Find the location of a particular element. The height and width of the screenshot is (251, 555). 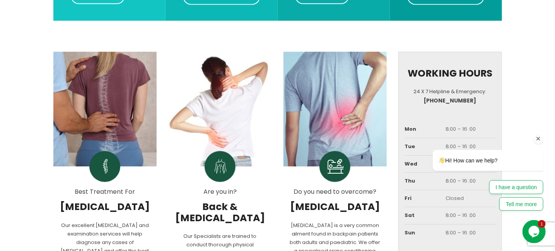

img: :wave: is located at coordinates (34, 80).